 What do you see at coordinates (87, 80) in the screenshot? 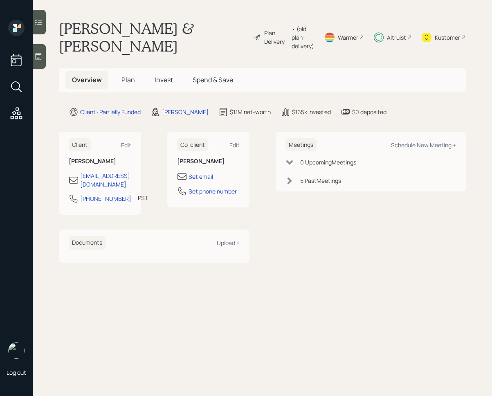
I see `span: Overview` at bounding box center [87, 80].